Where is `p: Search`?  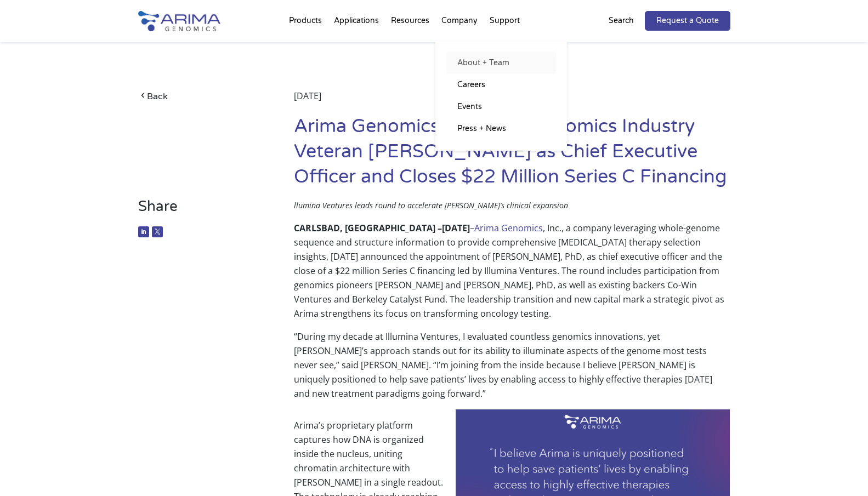
p: Search is located at coordinates (621, 21).